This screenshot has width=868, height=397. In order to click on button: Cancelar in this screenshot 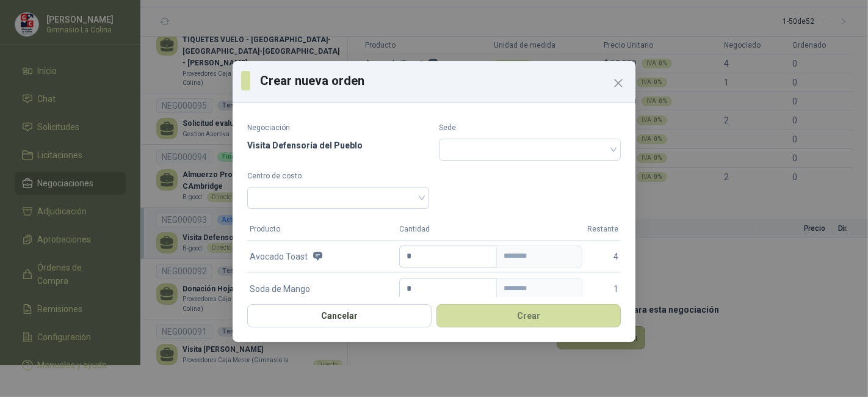, I will do `click(340, 315)`.